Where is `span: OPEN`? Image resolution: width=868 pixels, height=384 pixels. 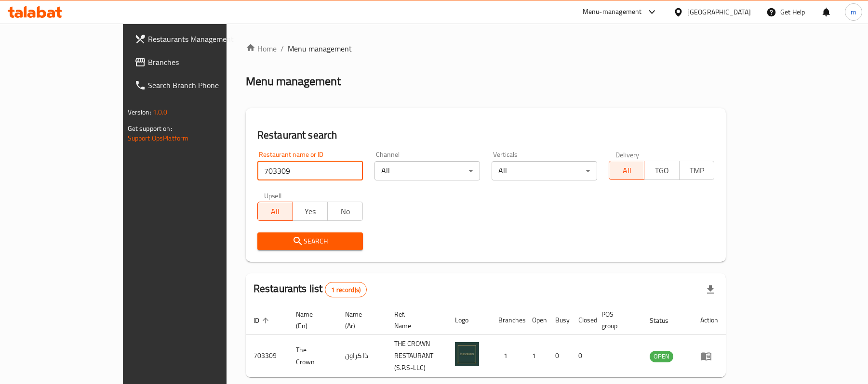
span: OPEN is located at coordinates (661, 357).